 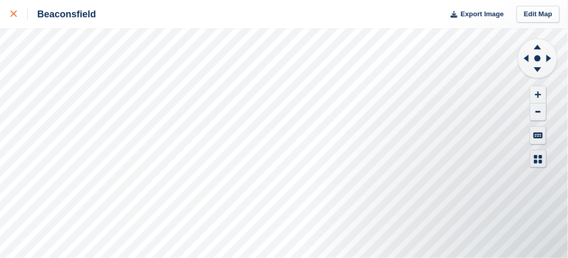 What do you see at coordinates (482, 14) in the screenshot?
I see `span: Export Image` at bounding box center [482, 14].